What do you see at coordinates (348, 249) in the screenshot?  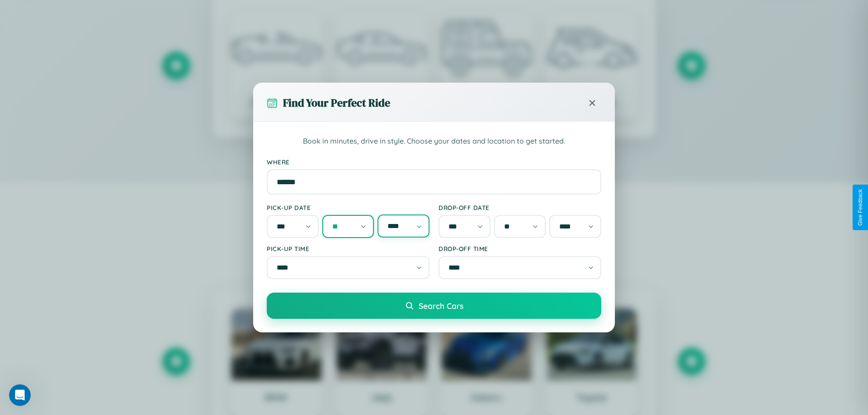 I see `label: Pick-up Time` at bounding box center [348, 249].